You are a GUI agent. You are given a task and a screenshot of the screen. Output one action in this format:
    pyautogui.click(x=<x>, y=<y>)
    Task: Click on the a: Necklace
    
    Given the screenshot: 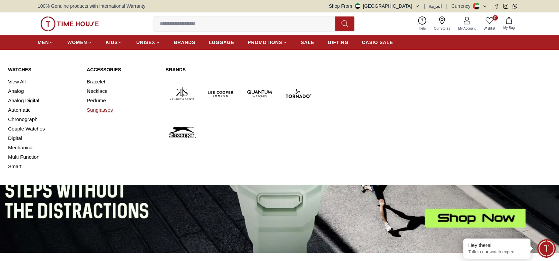 What is the action you would take?
    pyautogui.click(x=122, y=91)
    